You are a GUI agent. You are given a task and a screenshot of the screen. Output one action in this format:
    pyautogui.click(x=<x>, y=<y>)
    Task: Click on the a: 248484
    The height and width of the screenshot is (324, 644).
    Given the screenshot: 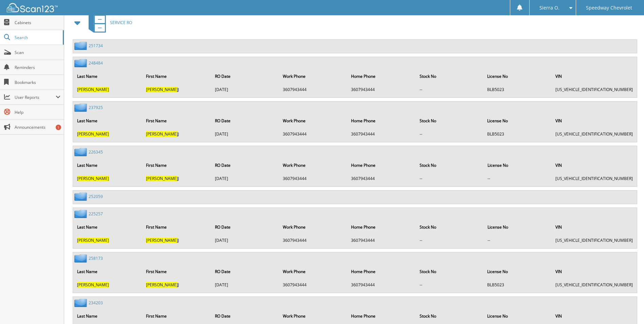 What is the action you would take?
    pyautogui.click(x=96, y=63)
    